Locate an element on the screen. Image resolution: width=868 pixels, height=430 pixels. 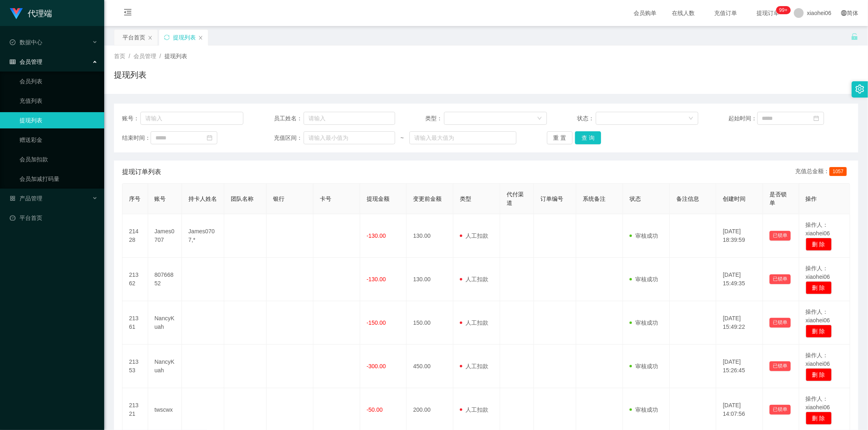
span: -300.00 is located at coordinates (376, 367).